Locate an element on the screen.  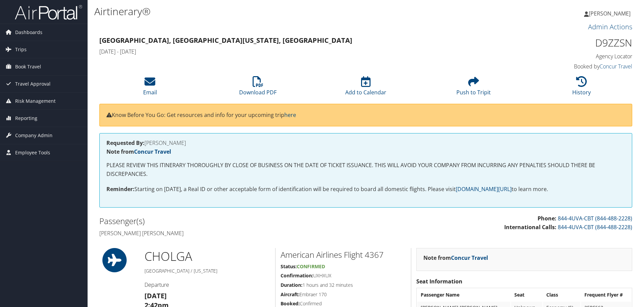
strong: Status: is located at coordinates (289, 266).